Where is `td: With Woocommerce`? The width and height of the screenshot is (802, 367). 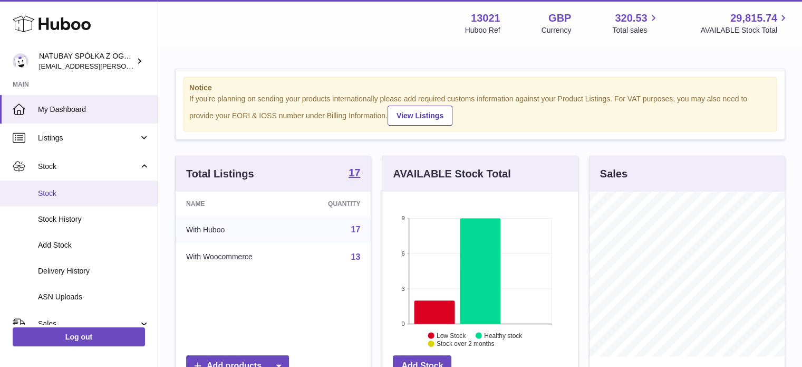 td: With Woocommerce is located at coordinates (236, 257).